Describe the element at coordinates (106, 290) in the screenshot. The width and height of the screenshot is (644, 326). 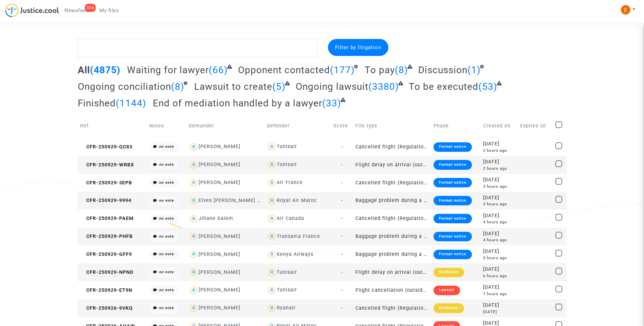
I see `span: CFR-250929-ET9N` at that location.